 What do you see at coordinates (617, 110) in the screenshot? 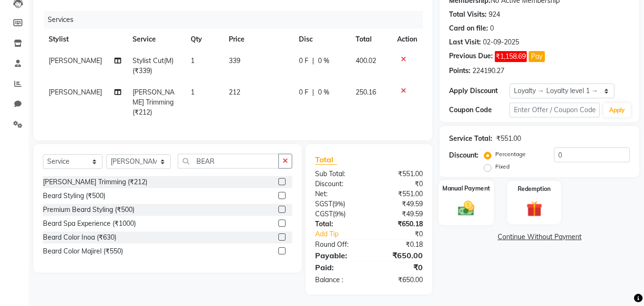
I see `button: Apply` at bounding box center [617, 110].